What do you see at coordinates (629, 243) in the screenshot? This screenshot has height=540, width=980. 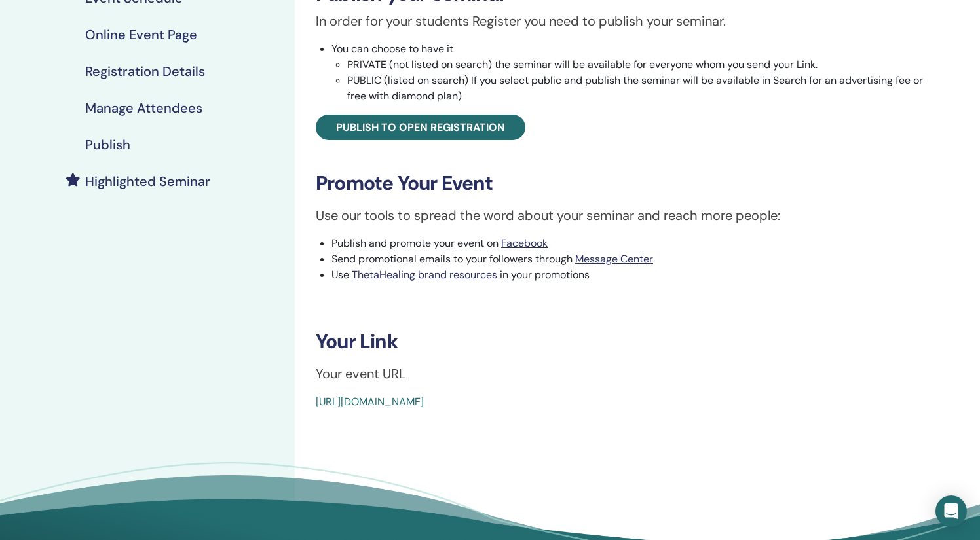 I see `li: Publish and promote your event on` at bounding box center [629, 243].